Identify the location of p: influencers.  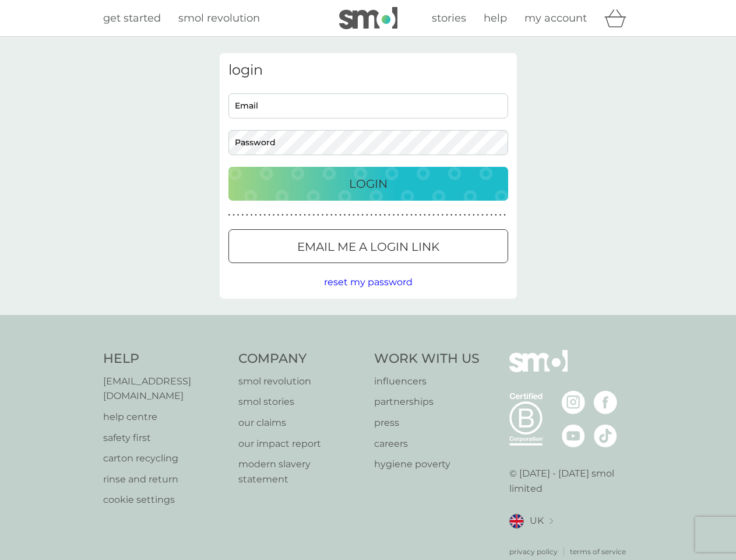
(427, 381).